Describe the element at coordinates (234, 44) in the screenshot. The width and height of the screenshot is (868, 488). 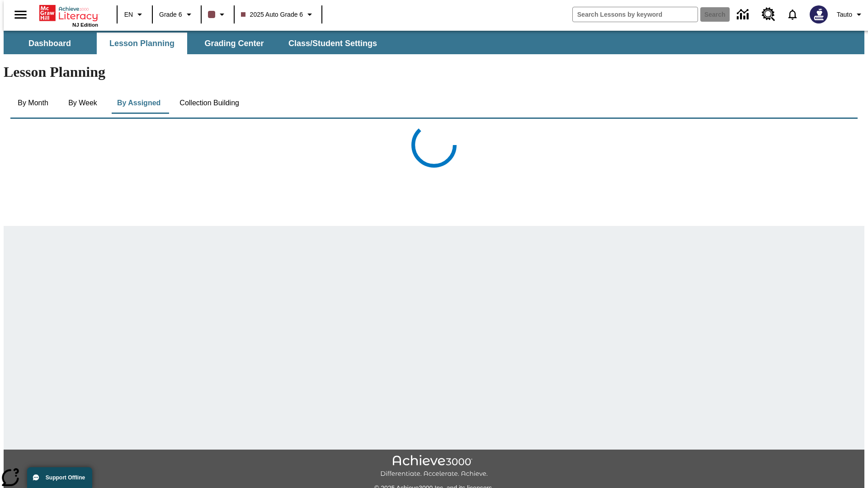
I see `span: Grading Center` at that location.